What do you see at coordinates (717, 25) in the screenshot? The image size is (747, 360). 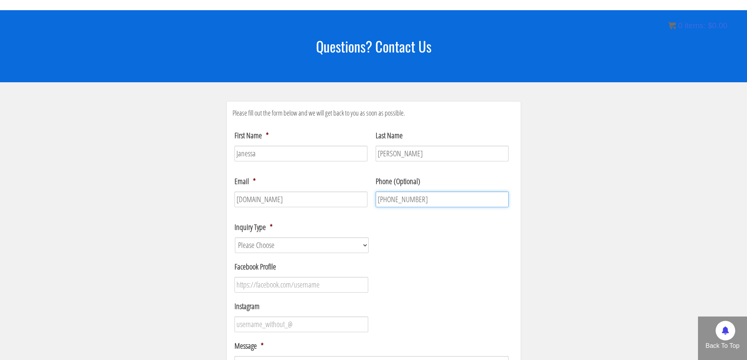 I see `bdi: 0.00` at bounding box center [717, 25].